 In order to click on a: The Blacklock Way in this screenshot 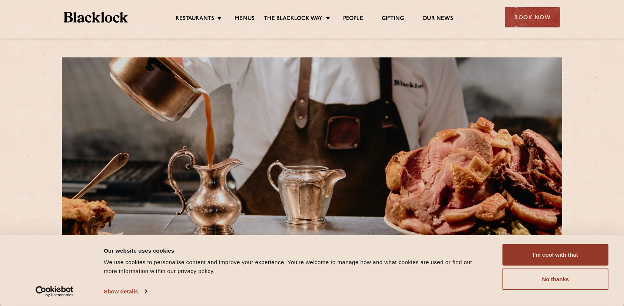, I will do `click(293, 19)`.